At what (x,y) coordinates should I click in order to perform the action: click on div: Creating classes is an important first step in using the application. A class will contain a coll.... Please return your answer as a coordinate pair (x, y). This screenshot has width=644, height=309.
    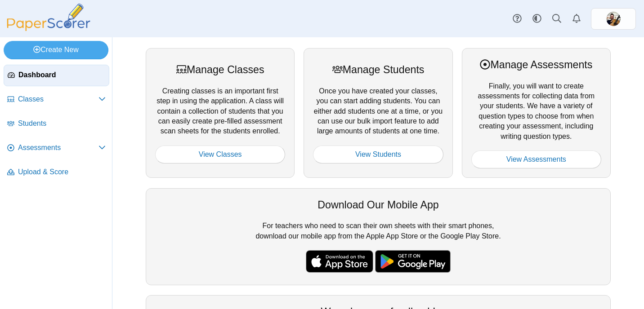
    Looking at the image, I should click on (220, 113).